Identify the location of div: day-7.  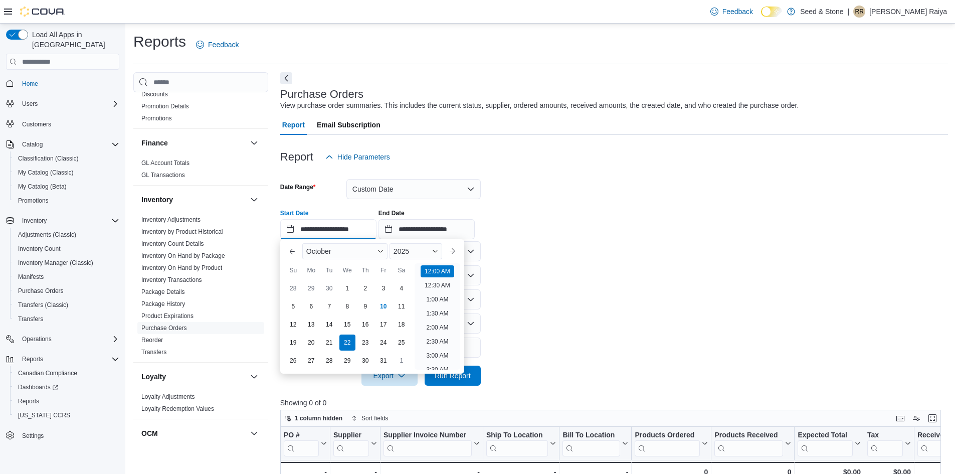
(330, 306).